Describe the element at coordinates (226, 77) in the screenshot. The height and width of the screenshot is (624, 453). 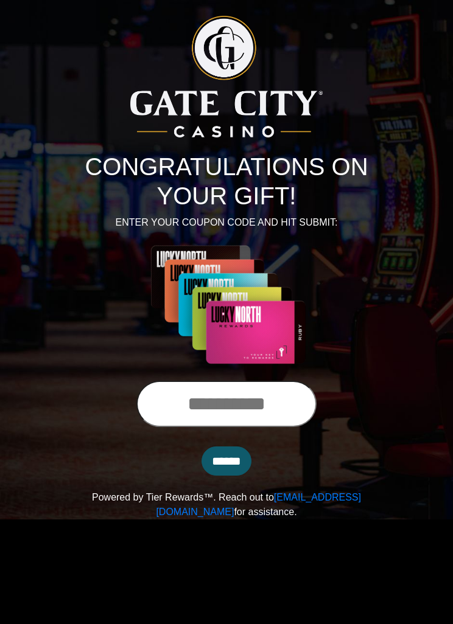
I see `img: Logo` at that location.